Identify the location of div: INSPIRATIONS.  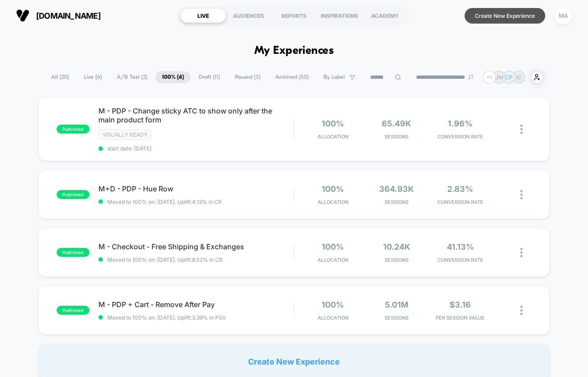
(340, 16).